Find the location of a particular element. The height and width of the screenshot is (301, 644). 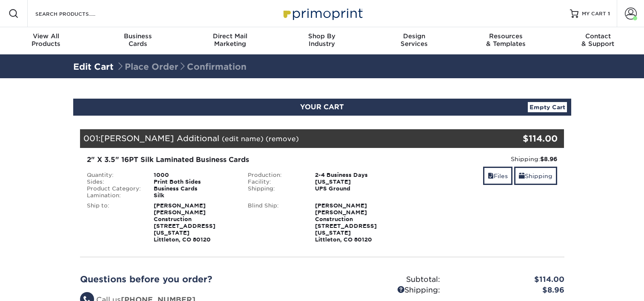

div: Production: is located at coordinates (275, 175).